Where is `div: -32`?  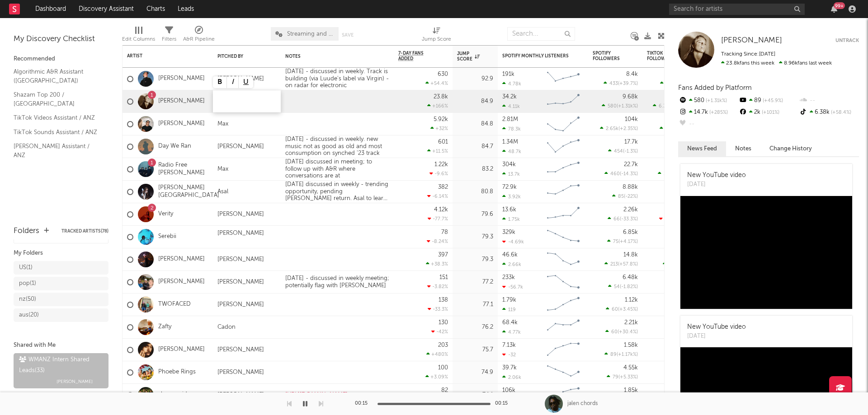 div: -32 is located at coordinates (509, 355).